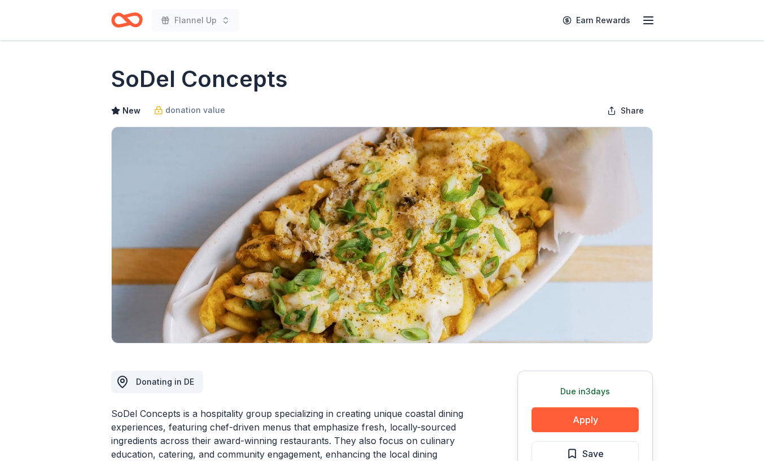  I want to click on span: Donating in DE, so click(165, 381).